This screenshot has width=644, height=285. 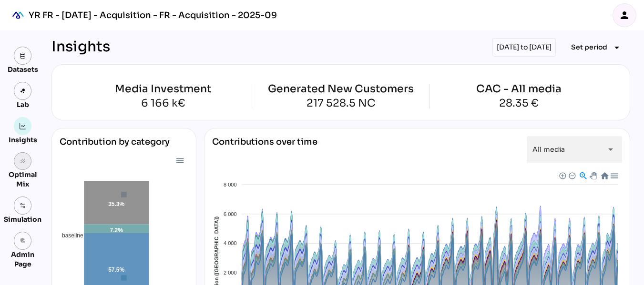 I want to click on span: baseline, so click(x=69, y=235).